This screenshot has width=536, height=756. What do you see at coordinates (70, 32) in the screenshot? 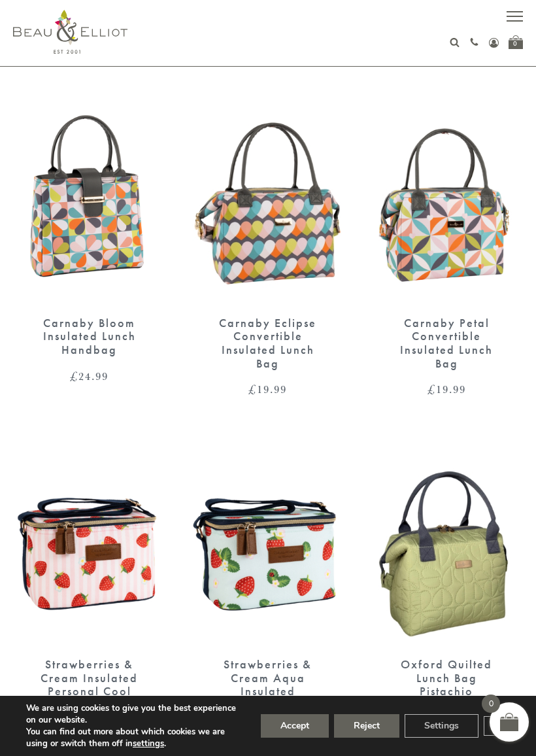
I see `img: logo` at bounding box center [70, 32].